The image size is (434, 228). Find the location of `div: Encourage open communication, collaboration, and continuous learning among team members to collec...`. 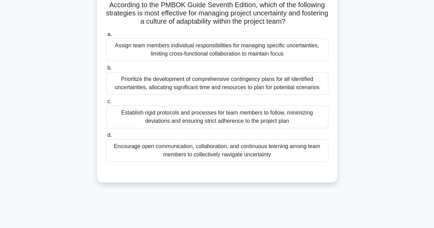

div: Encourage open communication, collaboration, and continuous learning among team members to collec... is located at coordinates (217, 150).